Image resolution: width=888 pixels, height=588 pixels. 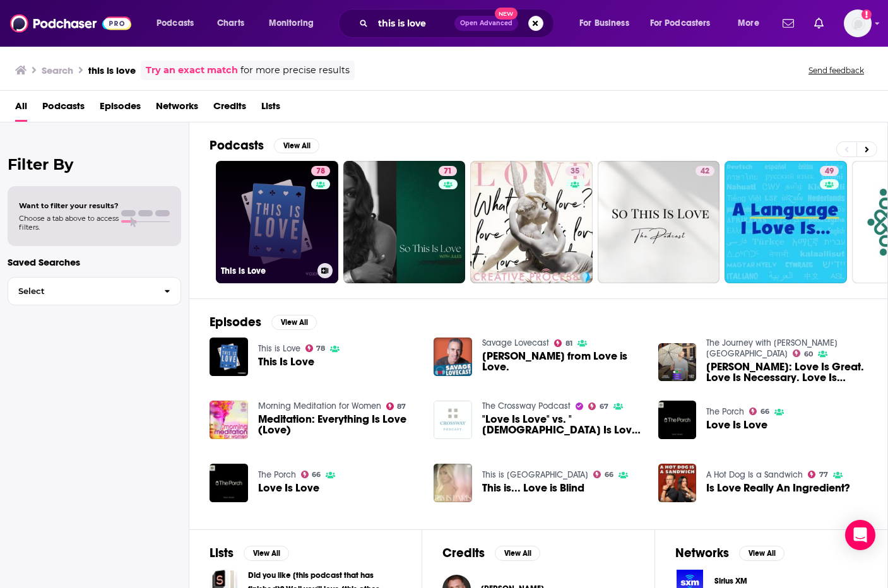 I want to click on img: User Profile, so click(x=858, y=23).